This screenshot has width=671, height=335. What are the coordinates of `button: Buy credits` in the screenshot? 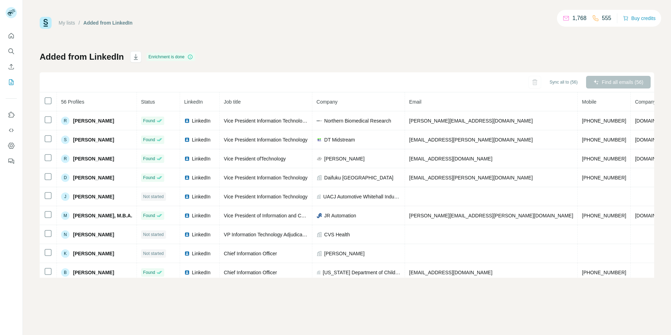 It's located at (639, 18).